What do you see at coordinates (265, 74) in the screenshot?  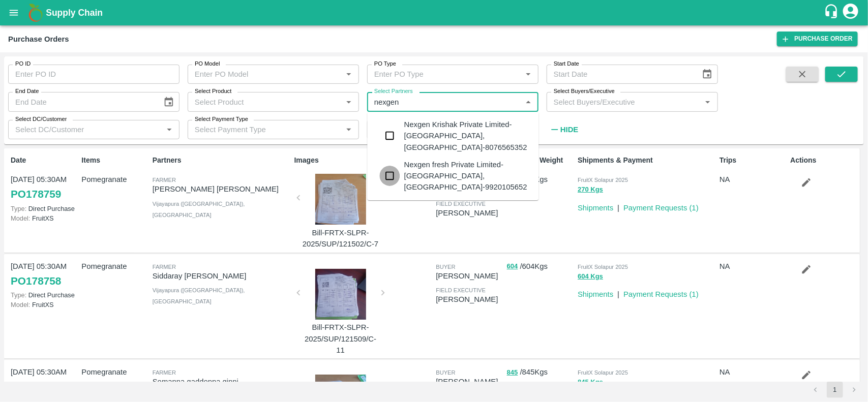 I see `input: Enter PO Model` at bounding box center [265, 74].